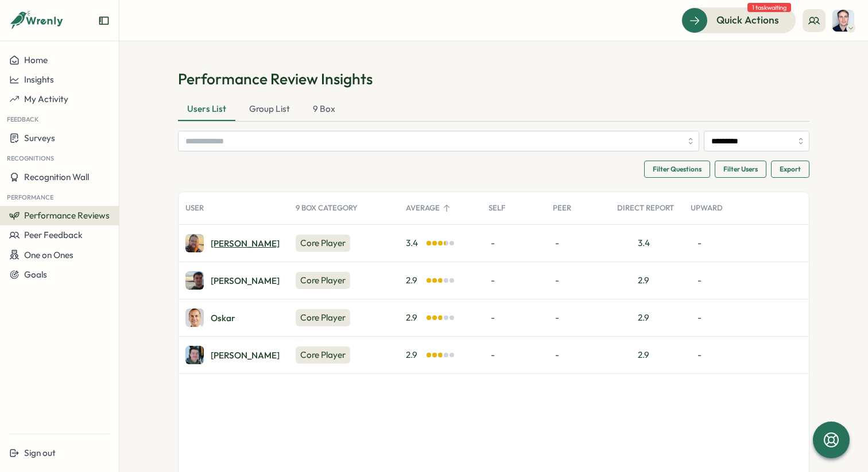  Describe the element at coordinates (269, 109) in the screenshot. I see `div: Group List` at that location.